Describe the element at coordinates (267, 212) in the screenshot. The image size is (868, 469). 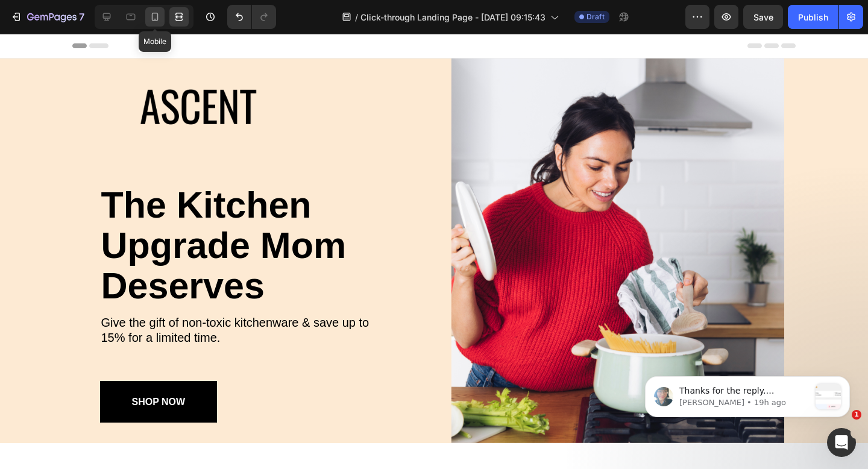
I see `h1: the kitchen upgrade mom deserves` at that location.